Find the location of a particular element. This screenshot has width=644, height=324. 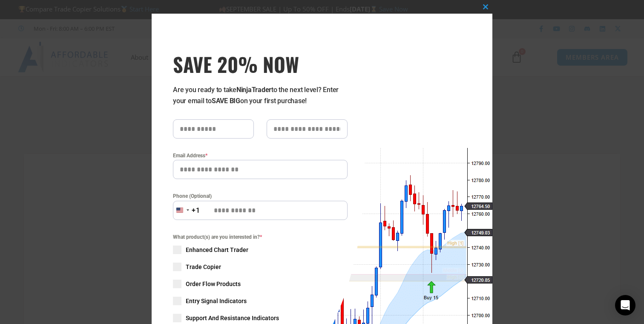

button: Selected country is located at coordinates (187, 210).